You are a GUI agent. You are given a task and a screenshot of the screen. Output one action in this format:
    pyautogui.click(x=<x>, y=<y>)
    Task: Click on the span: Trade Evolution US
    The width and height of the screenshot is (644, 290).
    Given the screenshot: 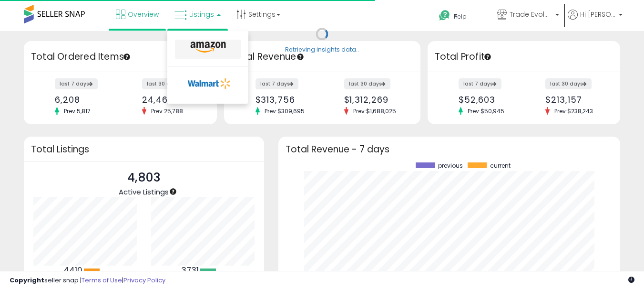 What is the action you would take?
    pyautogui.click(x=532, y=14)
    